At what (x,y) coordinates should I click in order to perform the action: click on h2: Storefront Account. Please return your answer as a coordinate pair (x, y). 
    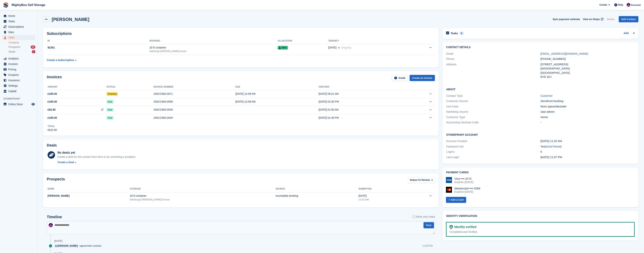
    Looking at the image, I should click on (540, 135).